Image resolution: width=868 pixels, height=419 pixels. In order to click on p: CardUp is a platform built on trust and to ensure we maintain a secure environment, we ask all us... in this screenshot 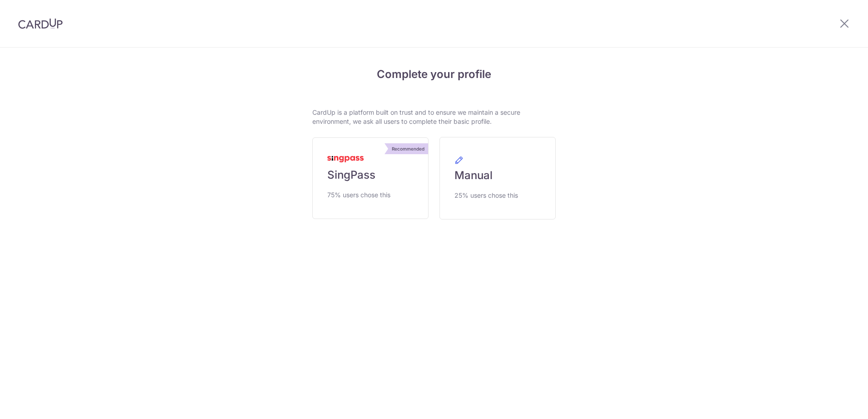, I will do `click(434, 117)`.